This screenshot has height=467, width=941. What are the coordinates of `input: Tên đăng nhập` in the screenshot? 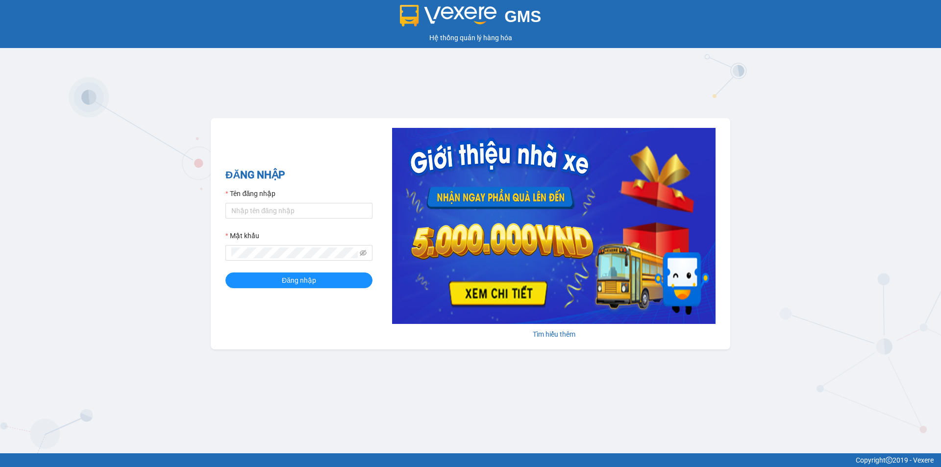 It's located at (299, 211).